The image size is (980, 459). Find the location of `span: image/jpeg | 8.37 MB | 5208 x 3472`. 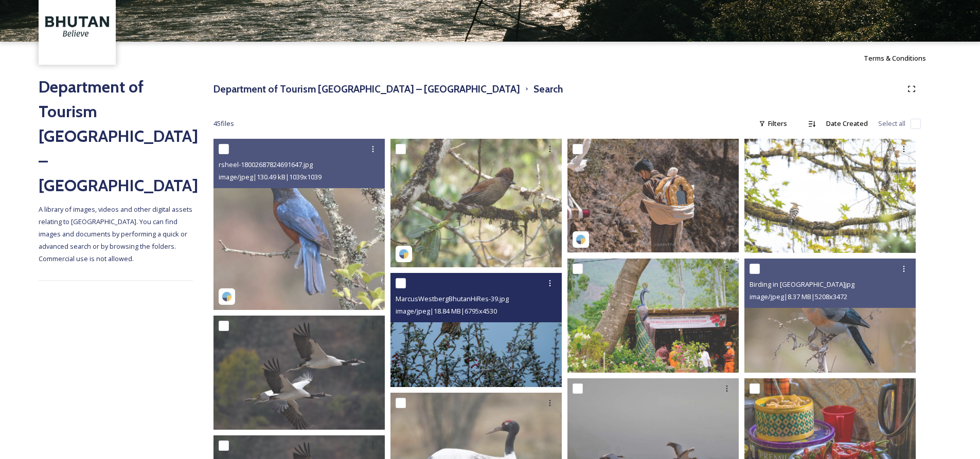

span: image/jpeg | 8.37 MB | 5208 x 3472 is located at coordinates (798, 296).